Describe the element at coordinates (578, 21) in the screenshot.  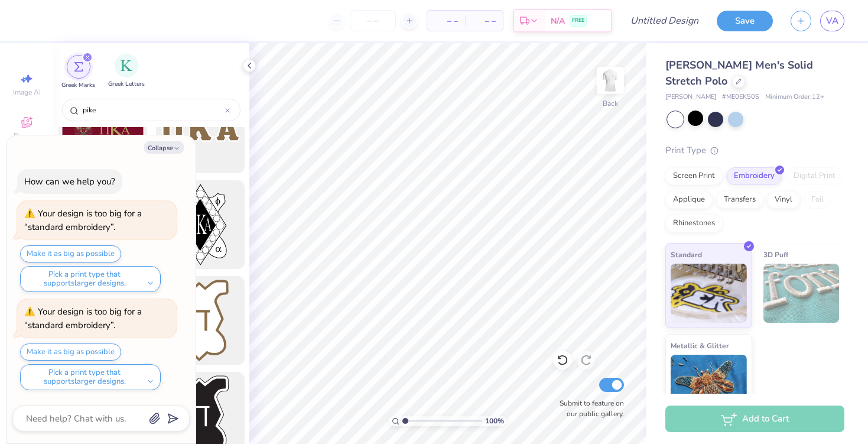
I see `span: FREE` at that location.